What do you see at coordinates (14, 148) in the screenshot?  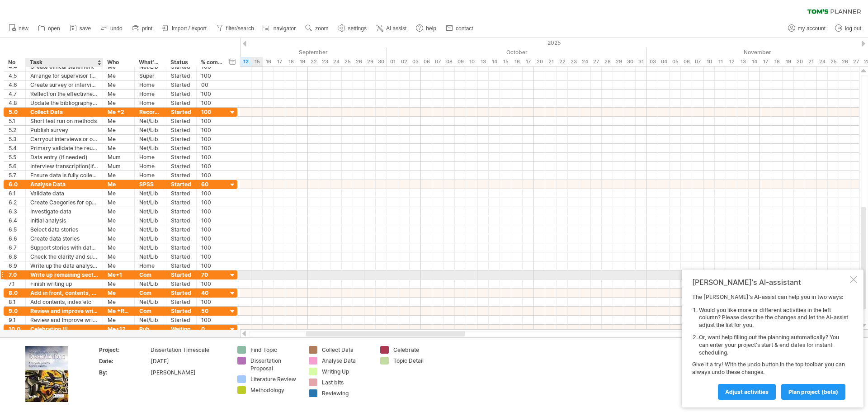 I see `div: 5.4` at bounding box center [14, 148].